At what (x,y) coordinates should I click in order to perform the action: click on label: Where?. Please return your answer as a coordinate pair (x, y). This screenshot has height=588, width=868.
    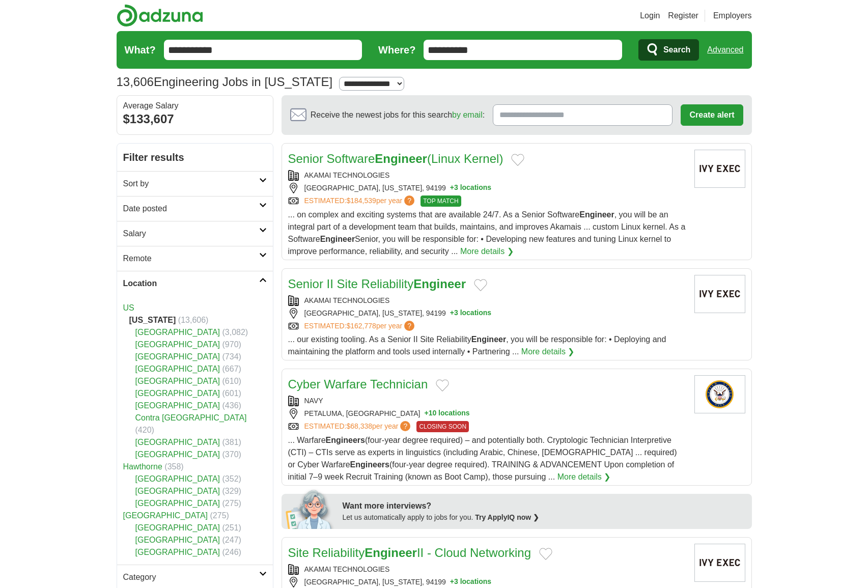
    Looking at the image, I should click on (397, 50).